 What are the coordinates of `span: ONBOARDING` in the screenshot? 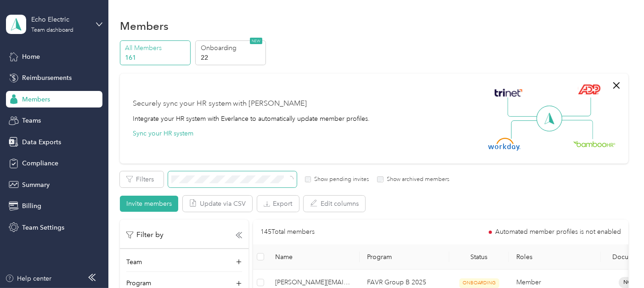 It's located at (479, 283).